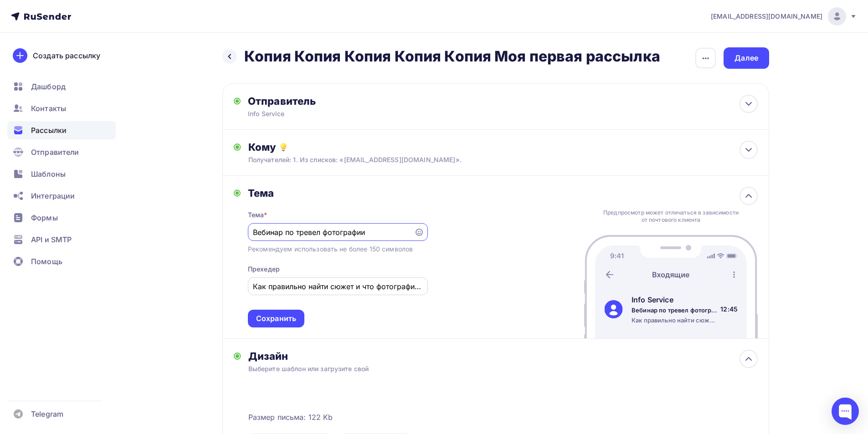 The height and width of the screenshot is (434, 868). What do you see at coordinates (675, 321) in the screenshot?
I see `div: Как правильно найти сюжет и что фотографировать?` at bounding box center [675, 321].